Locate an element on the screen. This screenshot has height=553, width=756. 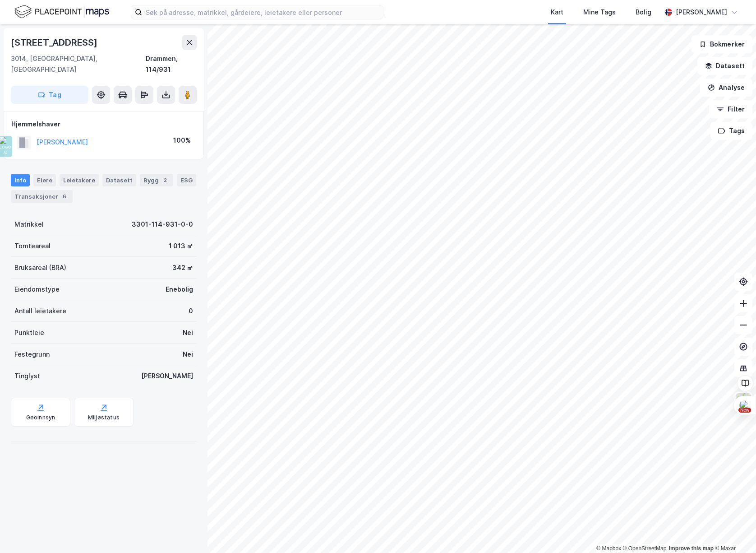
div: Punktleie is located at coordinates (30, 333).